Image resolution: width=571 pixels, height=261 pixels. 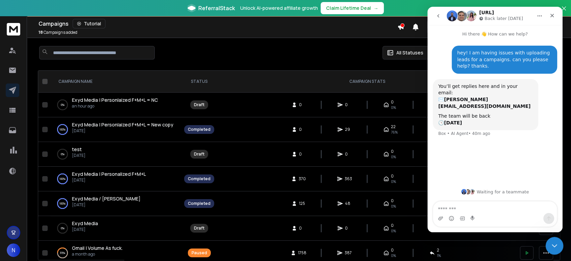 I want to click on span: 29, so click(x=348, y=129).